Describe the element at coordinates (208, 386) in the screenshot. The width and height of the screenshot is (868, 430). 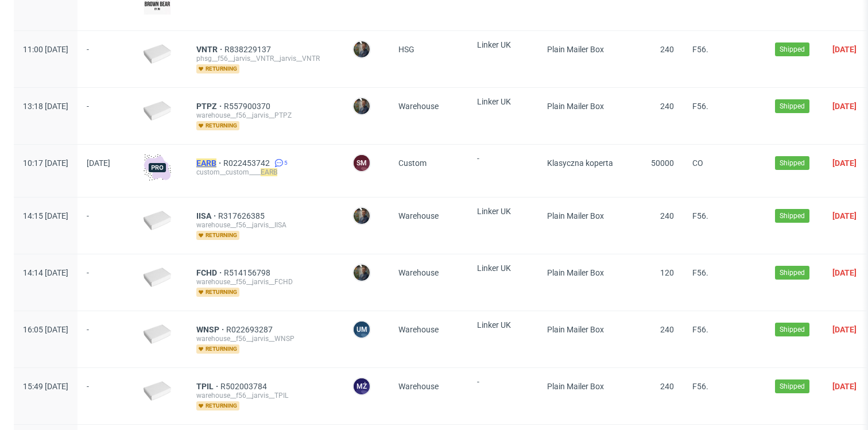
I see `span: TPIL` at that location.